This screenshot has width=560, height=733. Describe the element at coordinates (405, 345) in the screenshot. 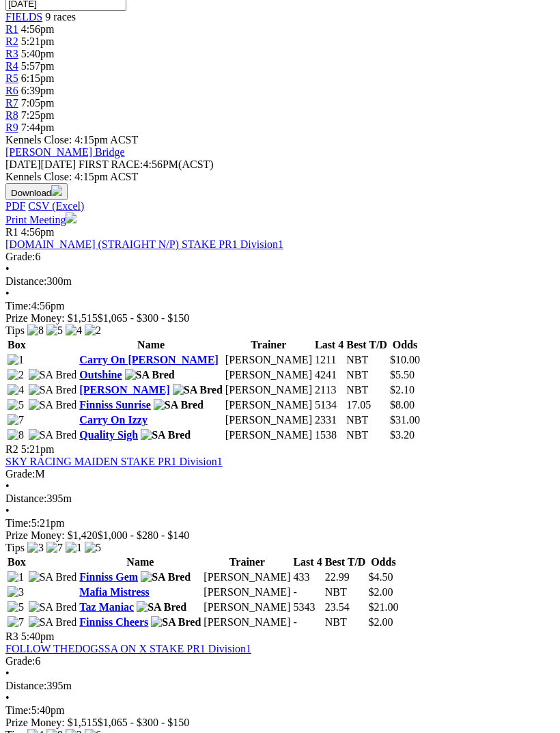

I see `th: Odds` at that location.